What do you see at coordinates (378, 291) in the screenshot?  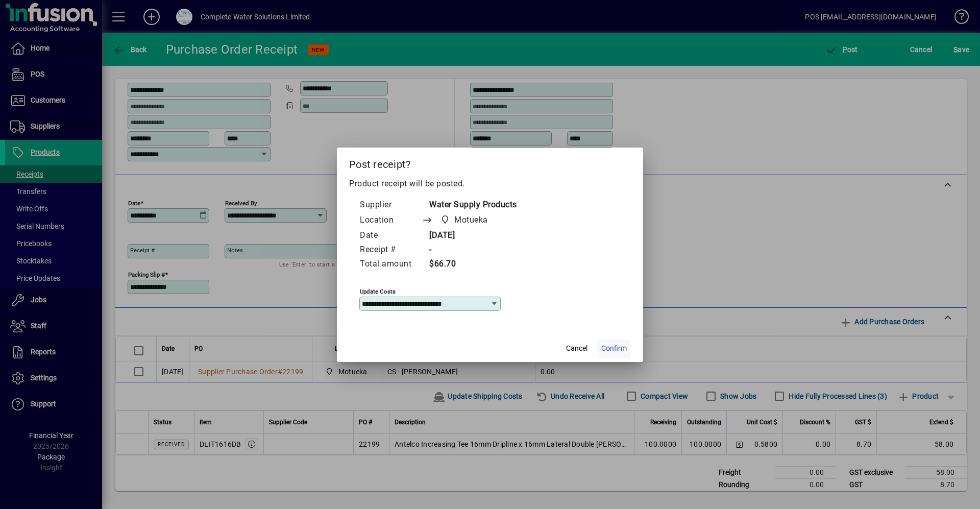 I see `mat-label: Update costs` at bounding box center [378, 291].